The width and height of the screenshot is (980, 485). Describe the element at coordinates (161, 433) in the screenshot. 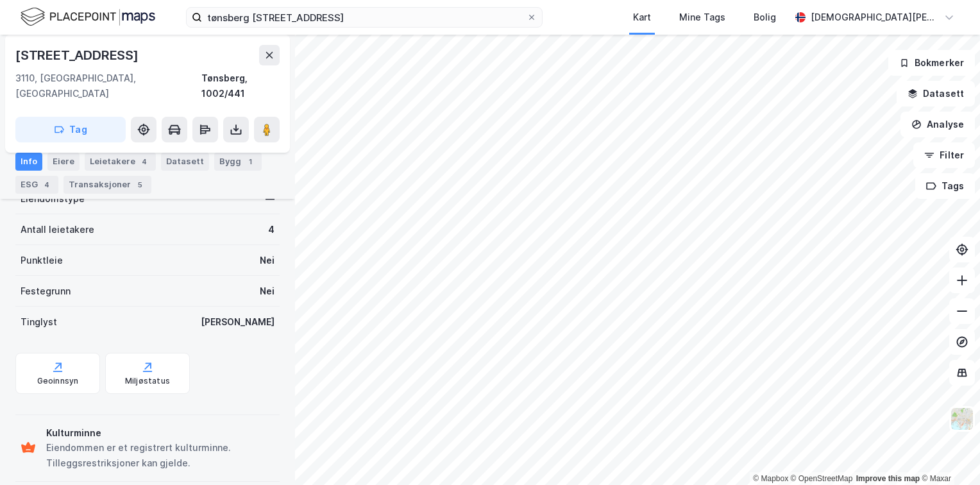

I see `div: Kulturminne` at that location.